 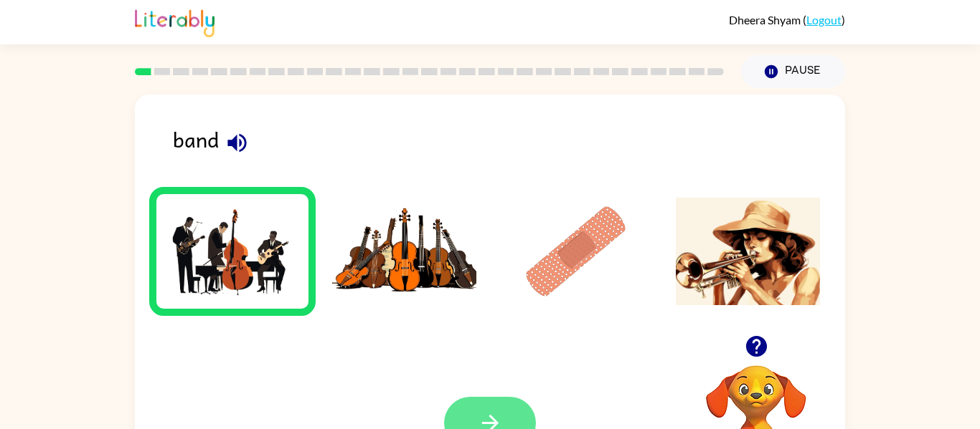 What do you see at coordinates (508, 145) in the screenshot?
I see `div: band` at bounding box center [508, 145].